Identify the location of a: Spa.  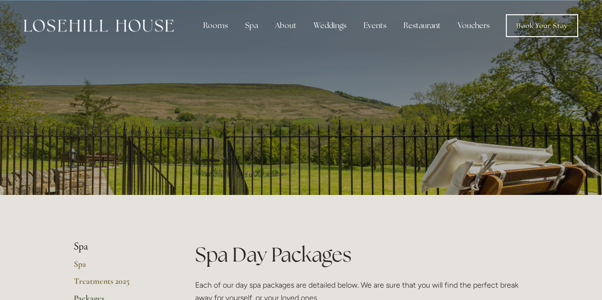
(119, 267).